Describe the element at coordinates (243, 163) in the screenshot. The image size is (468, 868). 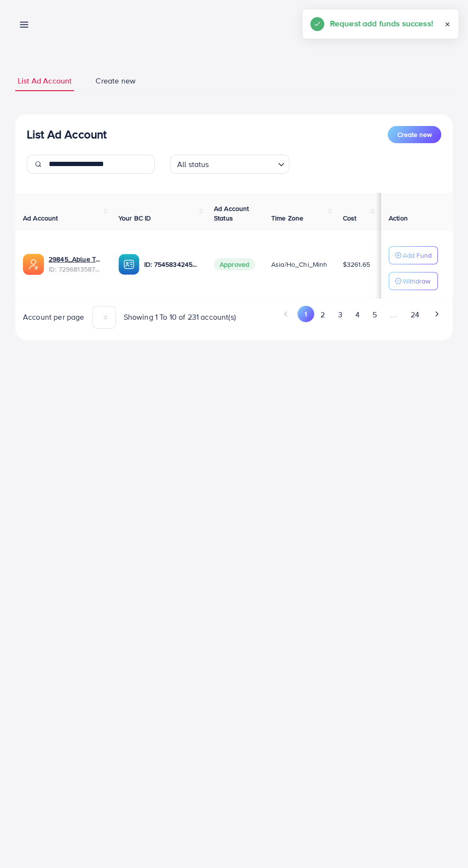
I see `input: Search for option` at that location.